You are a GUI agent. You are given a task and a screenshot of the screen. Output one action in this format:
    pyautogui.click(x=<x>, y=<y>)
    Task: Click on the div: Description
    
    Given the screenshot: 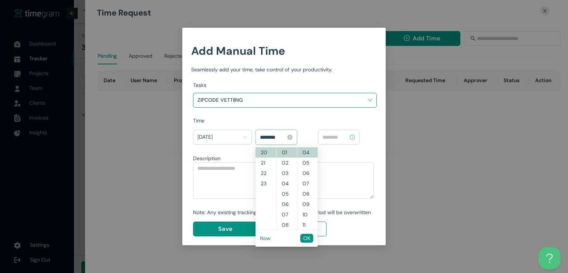 What is the action you would take?
    pyautogui.click(x=283, y=158)
    